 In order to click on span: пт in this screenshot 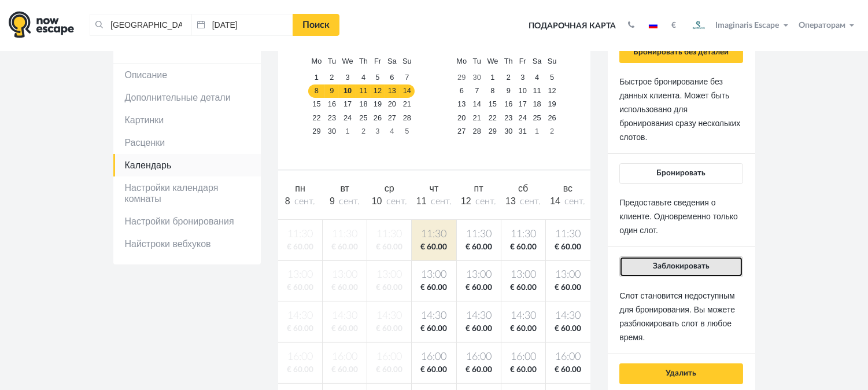, I will do `click(479, 188)`.